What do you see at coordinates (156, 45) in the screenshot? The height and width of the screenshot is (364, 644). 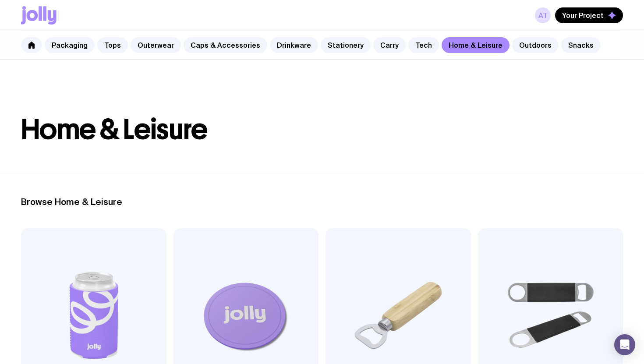 I see `a: Outerwear` at bounding box center [156, 45].